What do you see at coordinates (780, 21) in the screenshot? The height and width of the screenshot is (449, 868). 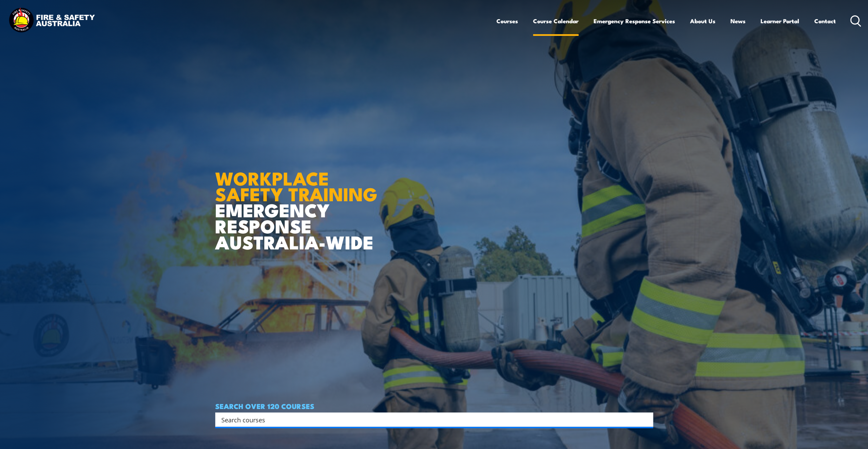 I see `a: Learner Portal` at bounding box center [780, 21].